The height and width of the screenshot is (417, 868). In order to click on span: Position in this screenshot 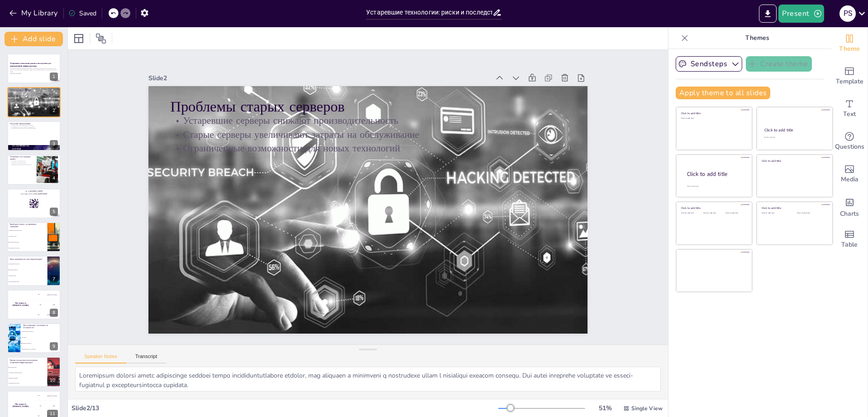, I will do `click(101, 38)`.